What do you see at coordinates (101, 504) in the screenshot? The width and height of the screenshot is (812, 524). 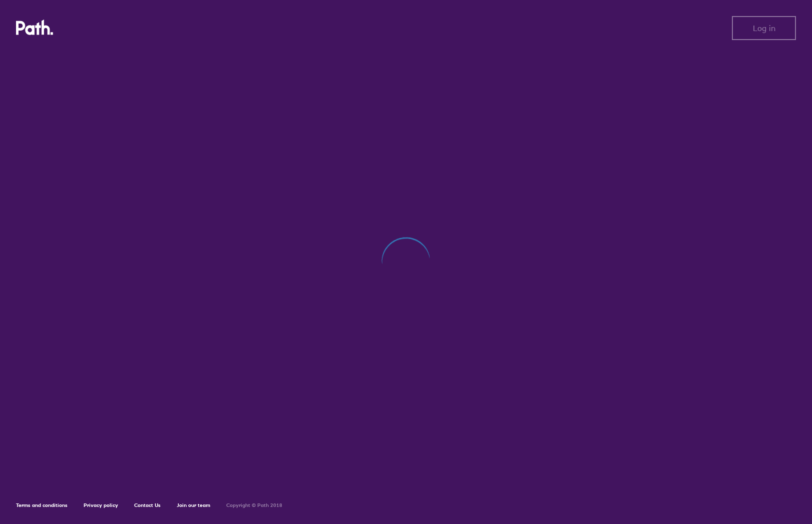 I see `a: Privacy policy` at bounding box center [101, 504].